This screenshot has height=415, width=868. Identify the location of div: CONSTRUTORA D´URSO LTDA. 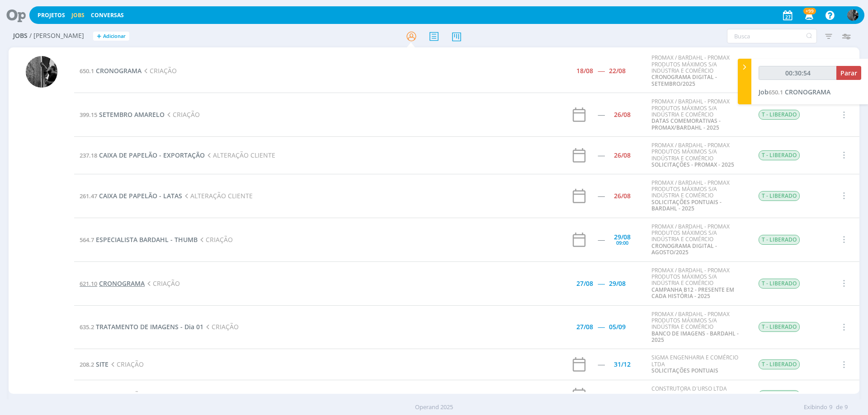
(698, 396).